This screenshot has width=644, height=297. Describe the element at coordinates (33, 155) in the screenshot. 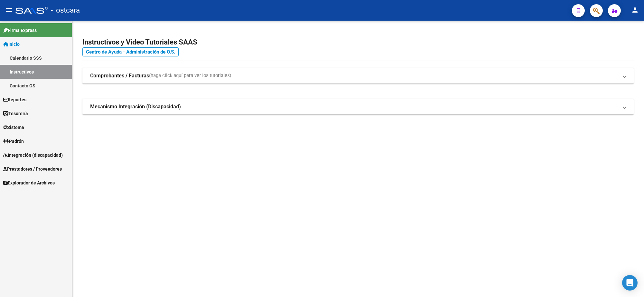

I see `span: Integración (discapacidad)` at that location.